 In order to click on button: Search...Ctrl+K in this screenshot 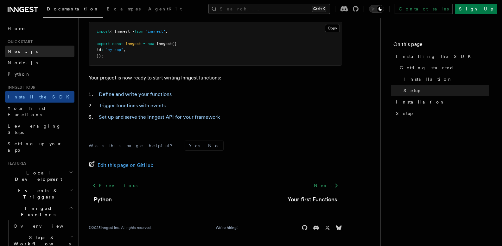, I will do `click(269, 9)`.